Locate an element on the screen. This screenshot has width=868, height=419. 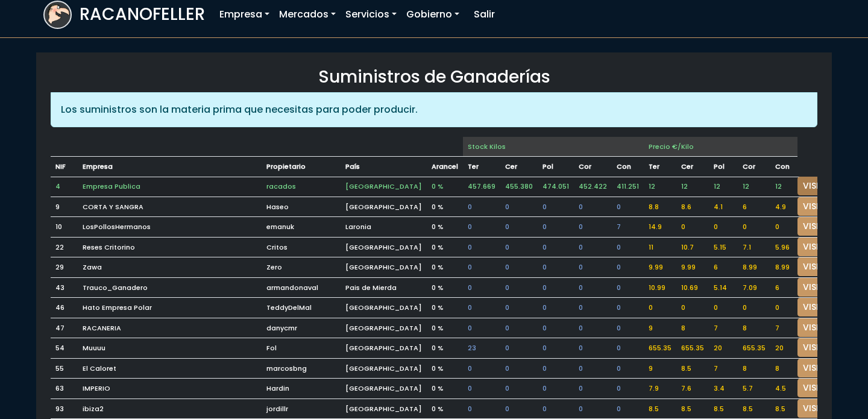
td: ibiza2 is located at coordinates (169, 409).